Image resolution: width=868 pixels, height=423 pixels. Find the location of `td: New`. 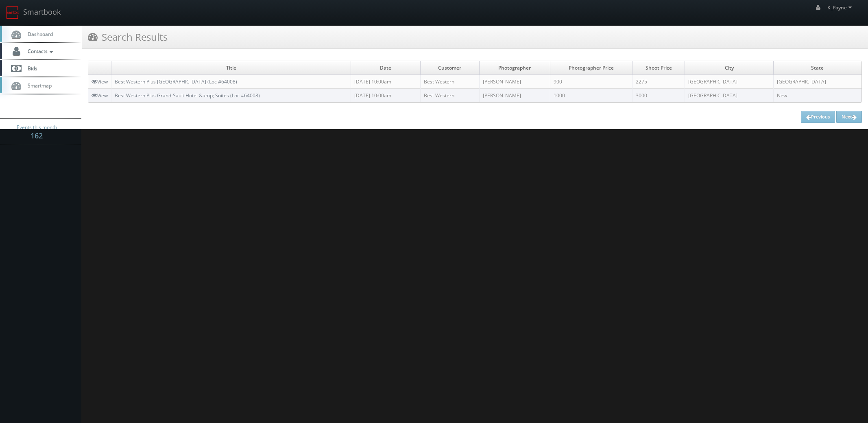

td: New is located at coordinates (817, 96).